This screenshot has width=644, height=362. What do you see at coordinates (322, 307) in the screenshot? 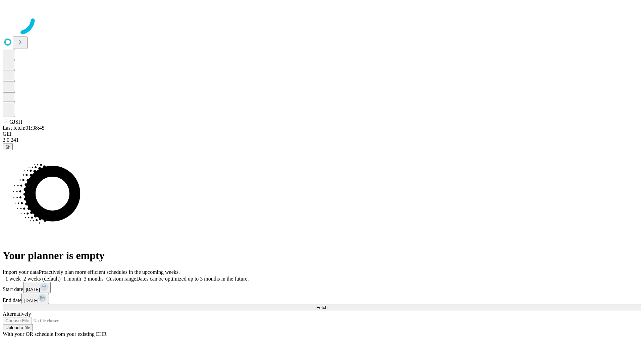
I see `button: Fetch` at bounding box center [322, 307].